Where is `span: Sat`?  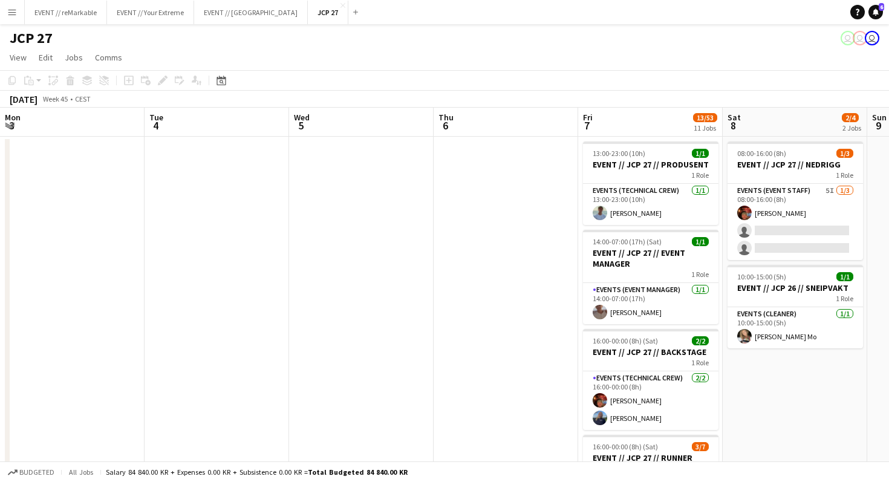 span: Sat is located at coordinates (734, 117).